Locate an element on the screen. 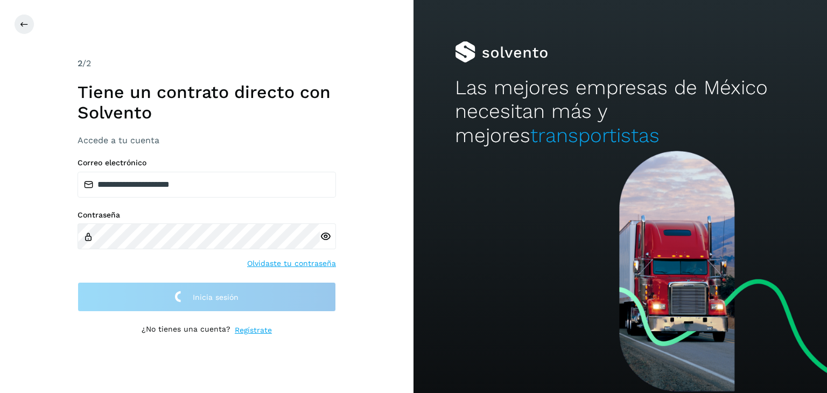 The width and height of the screenshot is (827, 393). a: Regístrate is located at coordinates (253, 330).